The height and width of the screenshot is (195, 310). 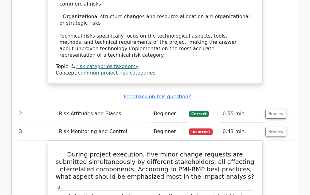 I want to click on span: Incorrect, so click(x=201, y=131).